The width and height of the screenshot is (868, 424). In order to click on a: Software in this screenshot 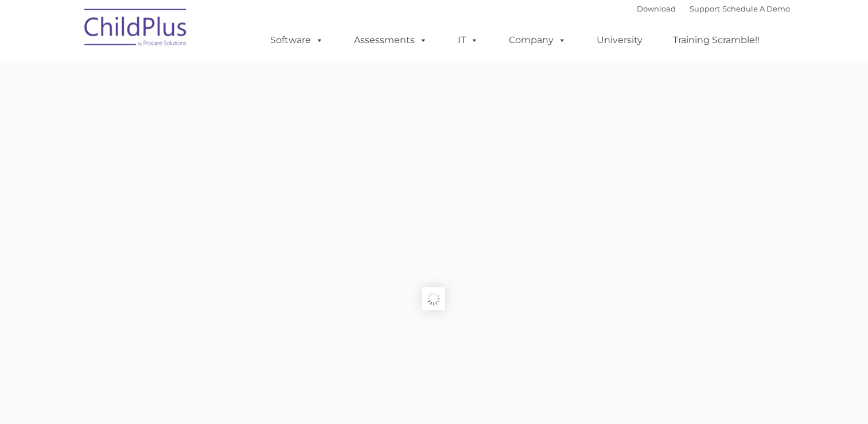, I will do `click(296, 40)`.